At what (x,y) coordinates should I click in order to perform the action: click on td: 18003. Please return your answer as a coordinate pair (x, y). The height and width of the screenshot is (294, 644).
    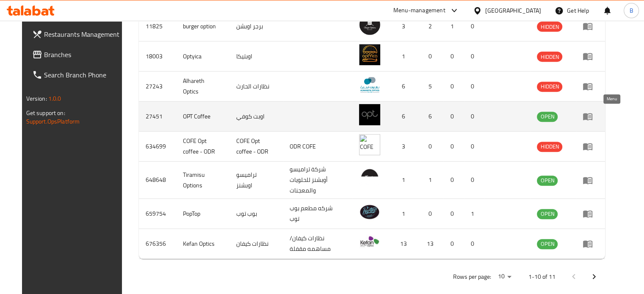
    Looking at the image, I should click on (158, 56).